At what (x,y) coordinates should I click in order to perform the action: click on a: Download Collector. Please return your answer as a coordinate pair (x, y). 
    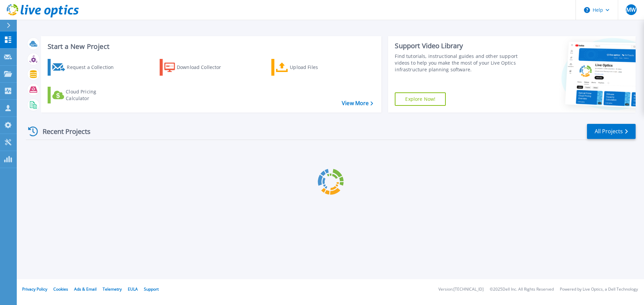
    Looking at the image, I should click on (197, 67).